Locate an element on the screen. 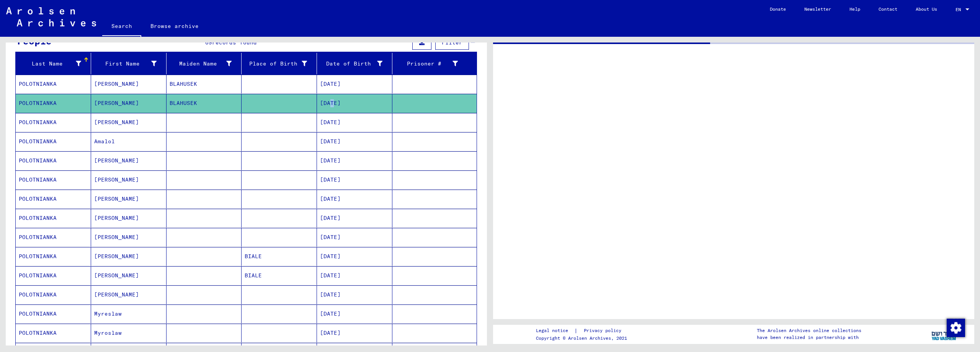 The height and width of the screenshot is (352, 980). span: records found is located at coordinates (234, 42).